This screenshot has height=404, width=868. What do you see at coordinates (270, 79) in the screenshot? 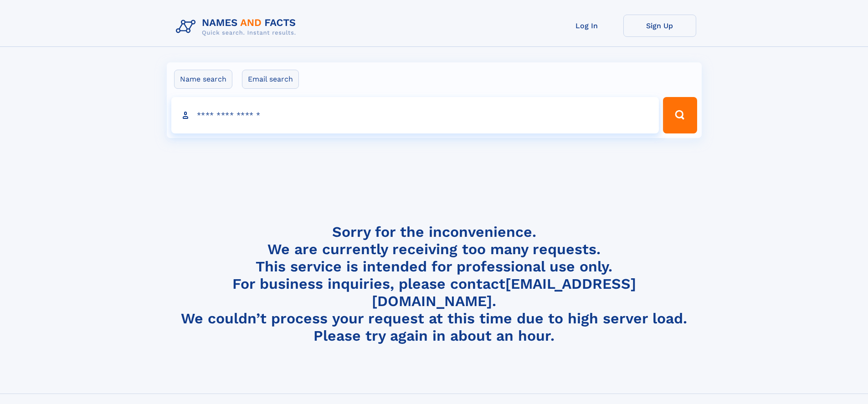
I see `label: Email search` at bounding box center [270, 79].